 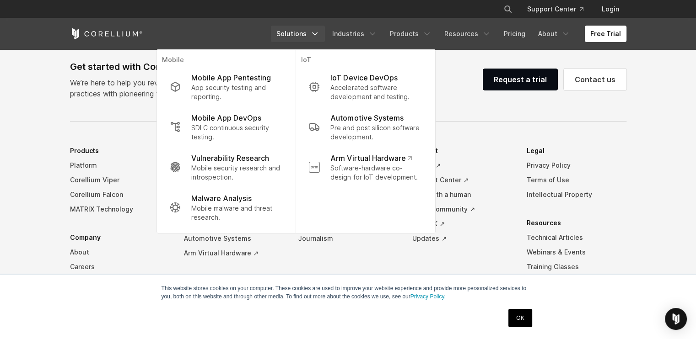 What do you see at coordinates (462, 224) in the screenshot?
I see `a: API/SDK ↗` at bounding box center [462, 224].